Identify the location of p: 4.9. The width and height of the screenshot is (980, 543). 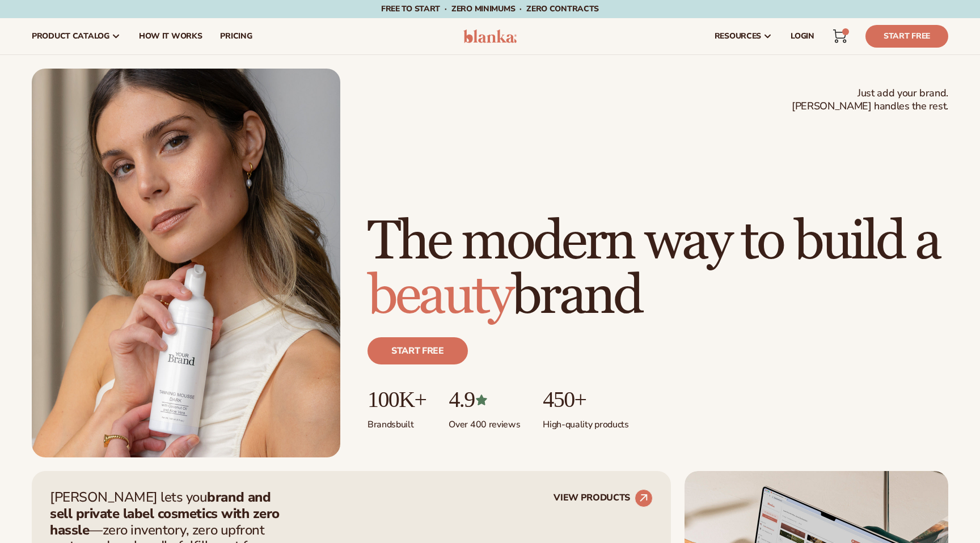
(484, 399).